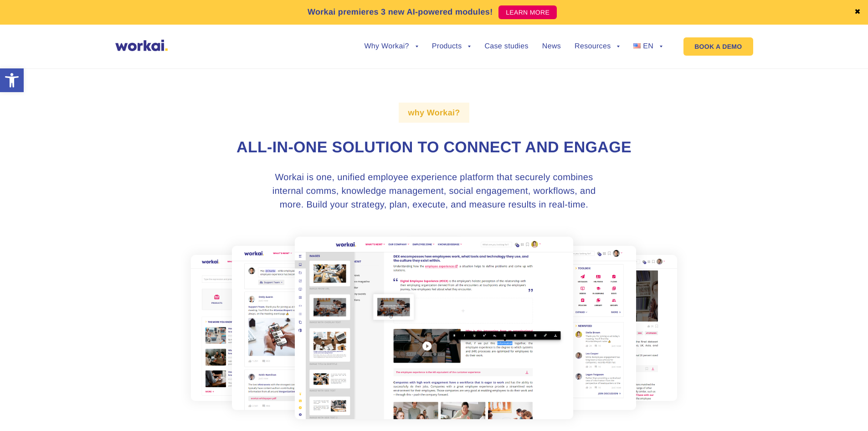 This screenshot has width=868, height=431. What do you see at coordinates (391, 47) in the screenshot?
I see `a: Why Workai?` at bounding box center [391, 47].